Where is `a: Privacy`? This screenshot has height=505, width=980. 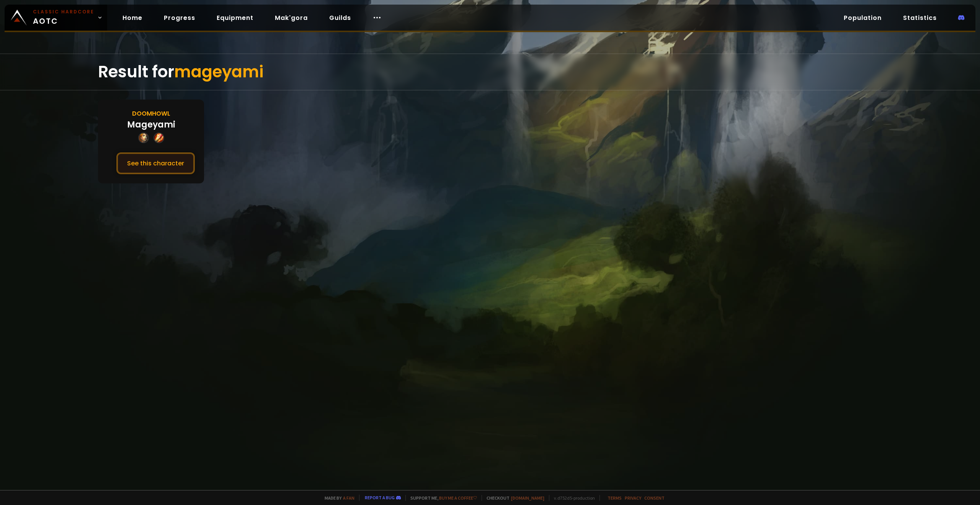 a: Privacy is located at coordinates (633, 497).